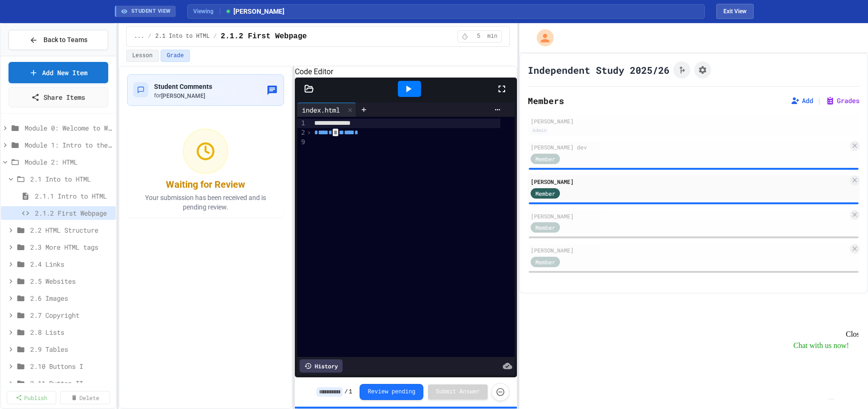  What do you see at coordinates (73, 196) in the screenshot?
I see `span: 2.1.1 Intro to HTML` at bounding box center [73, 196].